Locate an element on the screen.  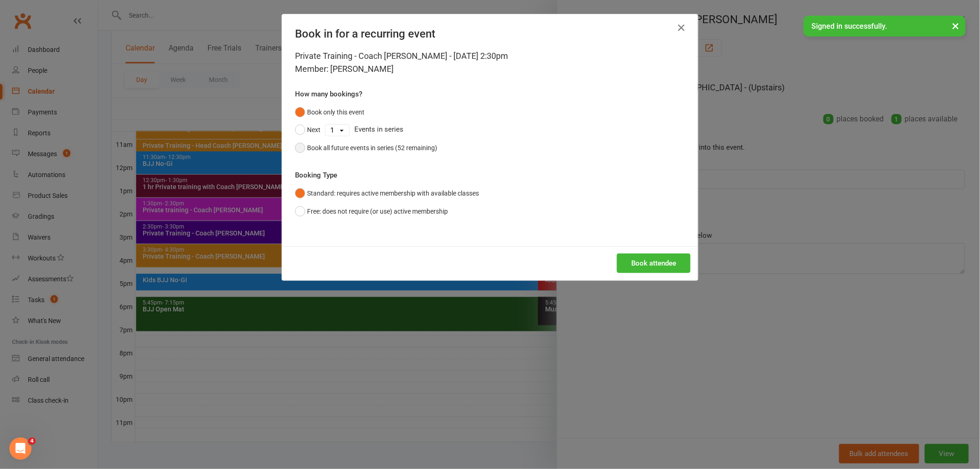
button: Book all future events in series (52 remaining) is located at coordinates (366, 148).